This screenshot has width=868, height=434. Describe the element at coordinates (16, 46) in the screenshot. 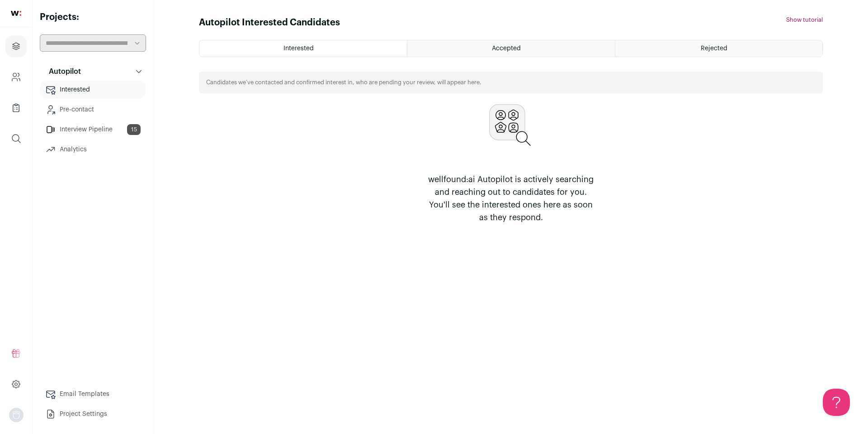

I see `a: Projects` at that location.